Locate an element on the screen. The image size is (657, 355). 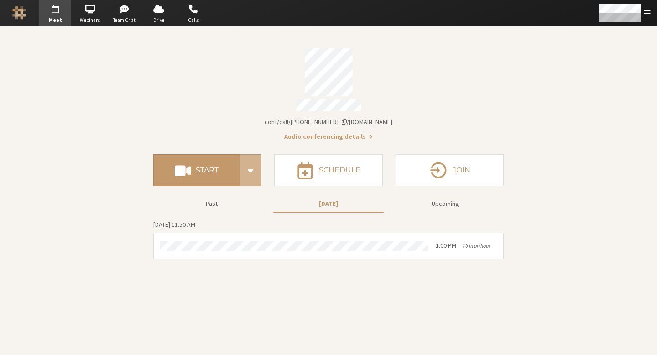
h4: Schedule is located at coordinates (339, 170).